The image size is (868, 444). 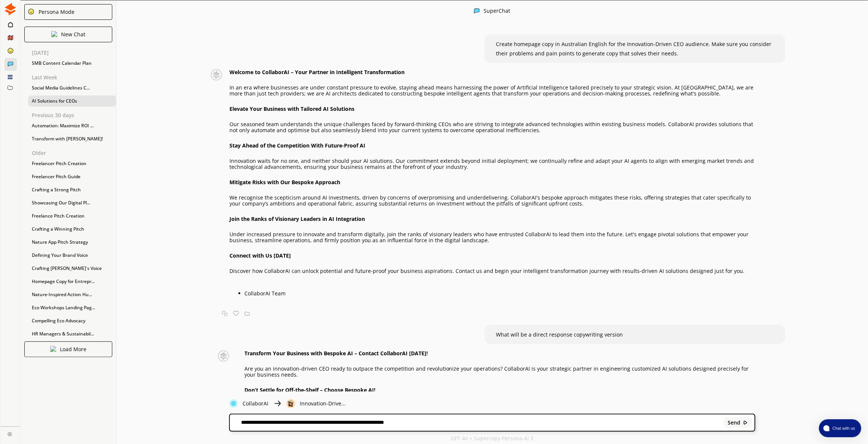 What do you see at coordinates (843, 429) in the screenshot?
I see `span: Chat with us` at bounding box center [843, 429].